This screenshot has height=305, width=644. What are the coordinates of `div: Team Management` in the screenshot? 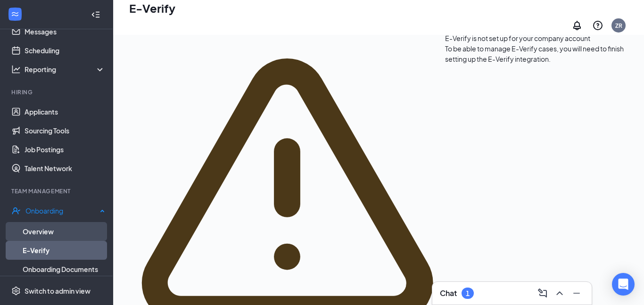 It's located at (57, 191).